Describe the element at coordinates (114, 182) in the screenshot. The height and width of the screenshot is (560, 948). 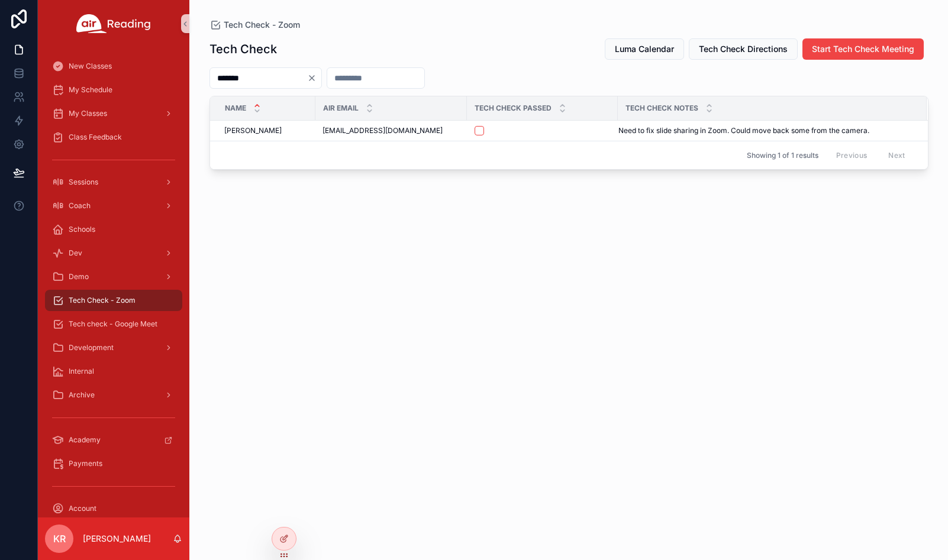
I see `a: Sessions` at that location.